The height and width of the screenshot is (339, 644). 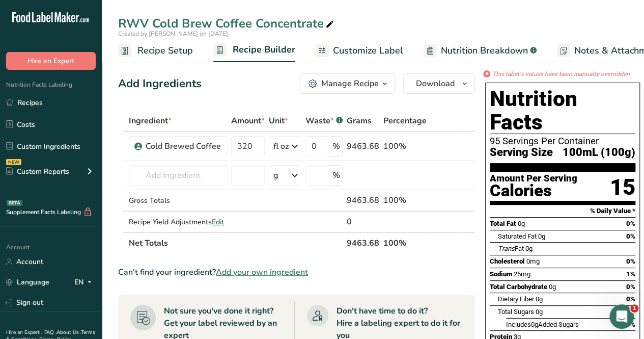 I want to click on span: Cholesterol, so click(x=508, y=261).